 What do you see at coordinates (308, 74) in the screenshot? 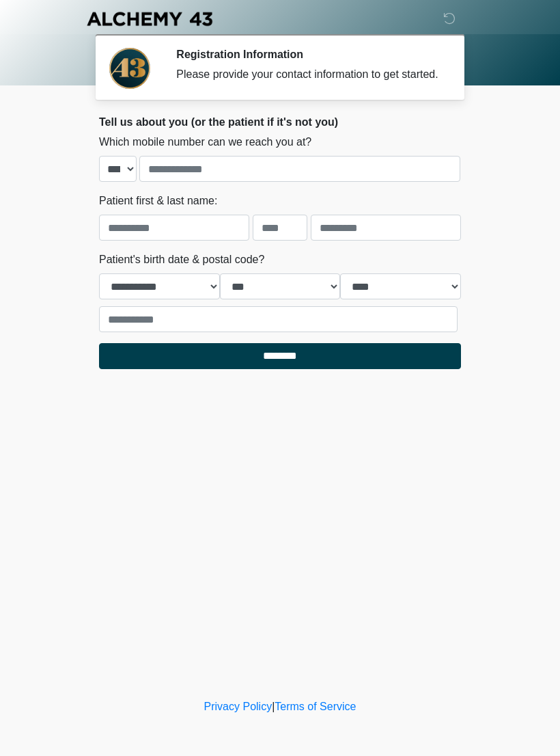
I see `div: Please provide your contact information to get started.` at bounding box center [308, 74].